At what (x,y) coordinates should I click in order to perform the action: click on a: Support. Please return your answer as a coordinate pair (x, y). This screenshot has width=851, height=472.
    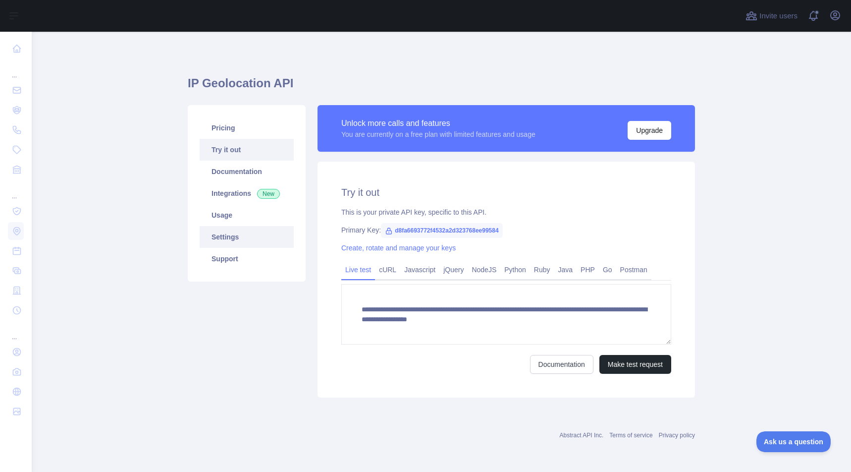
    Looking at the image, I should click on (247, 259).